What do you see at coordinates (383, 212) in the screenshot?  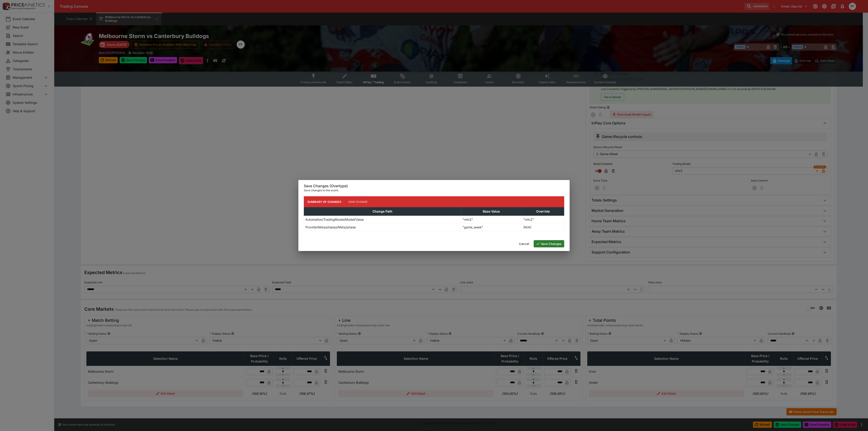 I see `th: Change Path` at bounding box center [383, 212].